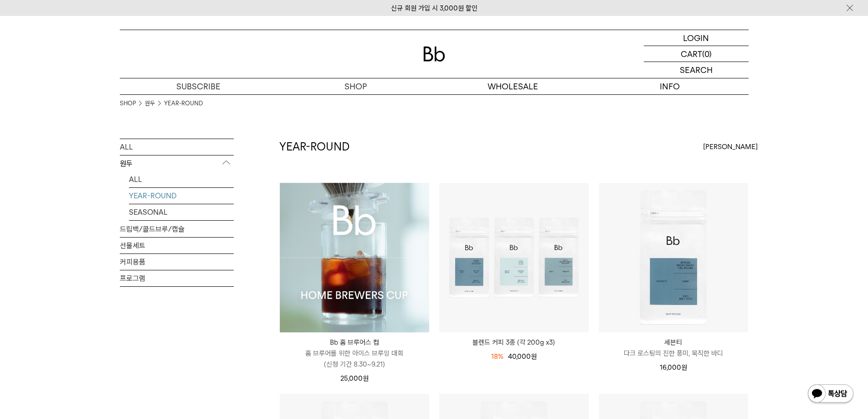 This screenshot has height=419, width=868. What do you see at coordinates (514, 257) in the screenshot?
I see `img: 블렌드 커피 3종 (각 200g x3)` at bounding box center [514, 257].